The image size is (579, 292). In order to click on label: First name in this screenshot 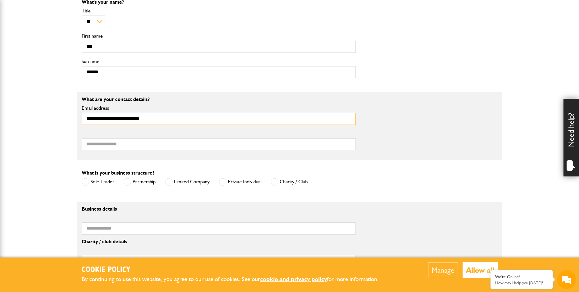, I will do `click(219, 36)`.